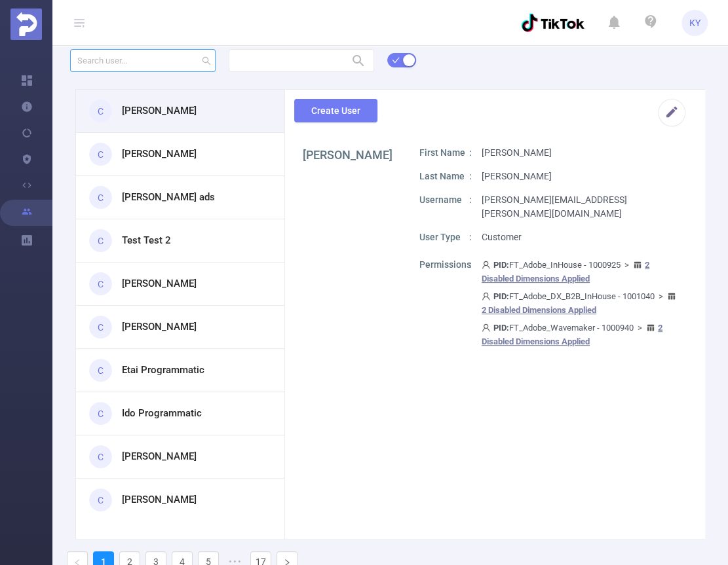  I want to click on i: icon: check, so click(396, 61).